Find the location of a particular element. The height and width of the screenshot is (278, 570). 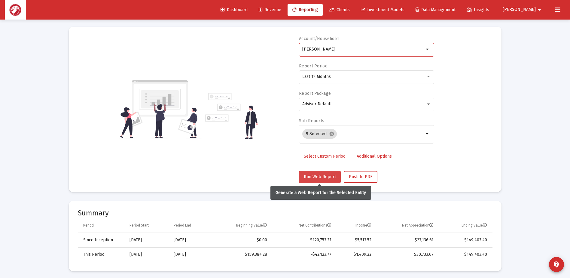

td: Column Period End is located at coordinates (190, 225).